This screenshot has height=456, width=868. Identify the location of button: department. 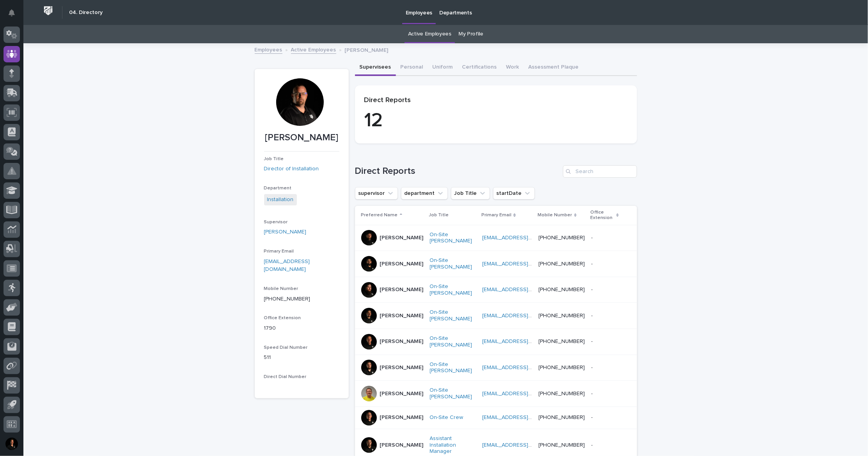
(424, 194).